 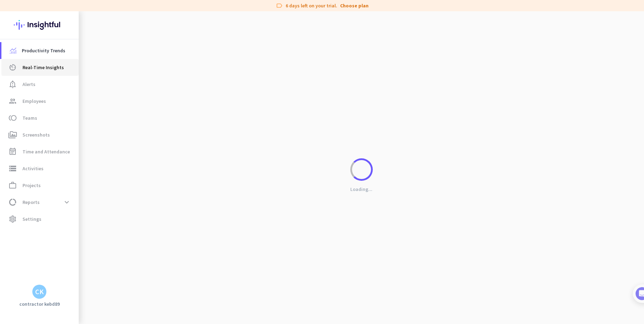 I want to click on i: av_timer, so click(x=13, y=68).